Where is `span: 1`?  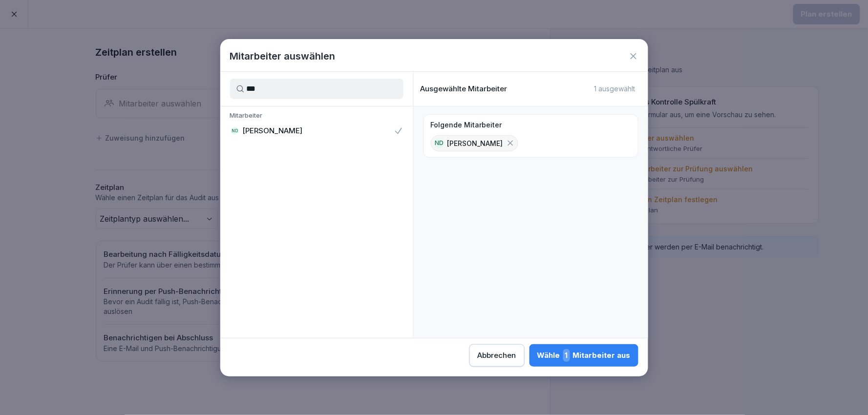
span: 1 is located at coordinates (567, 355).